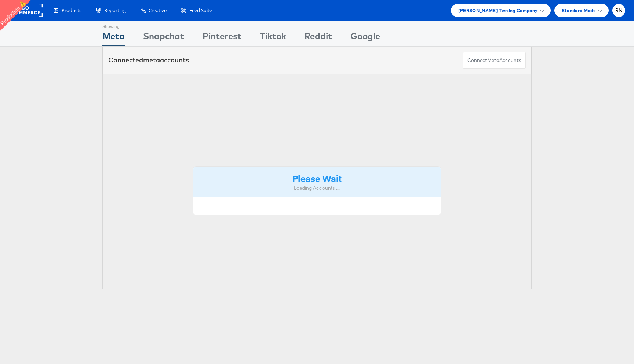 This screenshot has height=364, width=634. What do you see at coordinates (494, 60) in the screenshot?
I see `button: ConnectmetaAccounts` at bounding box center [494, 60].